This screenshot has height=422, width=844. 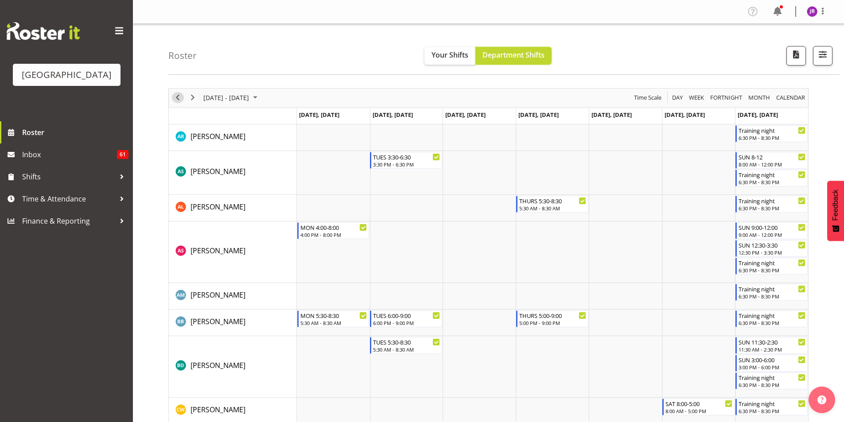 What do you see at coordinates (759, 97) in the screenshot?
I see `span: Month` at bounding box center [759, 97].